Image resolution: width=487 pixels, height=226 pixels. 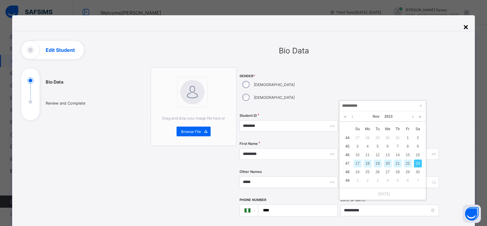 What do you see at coordinates (388, 116) in the screenshot?
I see `a: 2013` at bounding box center [388, 116].